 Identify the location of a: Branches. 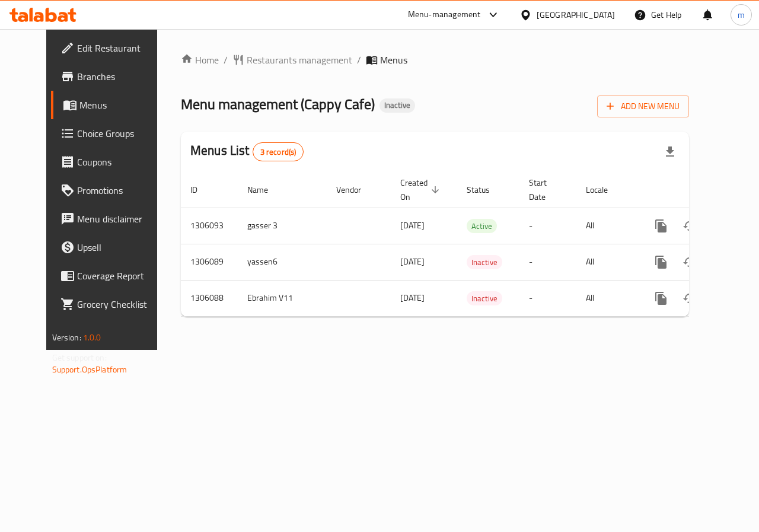
(112, 76).